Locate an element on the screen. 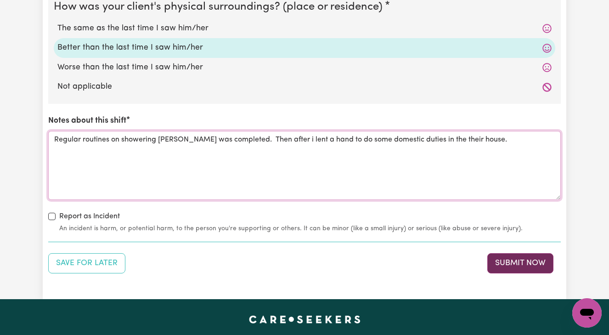  label: Worse than the last time I saw him/her is located at coordinates (305, 68).